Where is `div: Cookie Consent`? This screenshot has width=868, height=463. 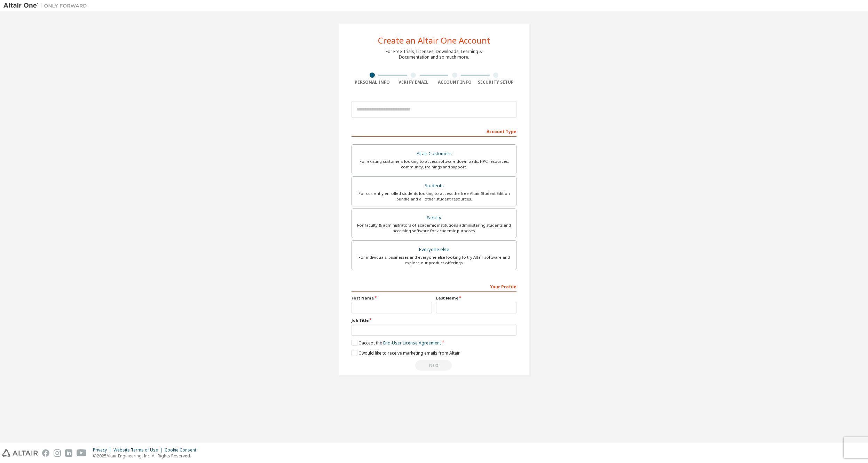
div: Cookie Consent is located at coordinates (183, 450).